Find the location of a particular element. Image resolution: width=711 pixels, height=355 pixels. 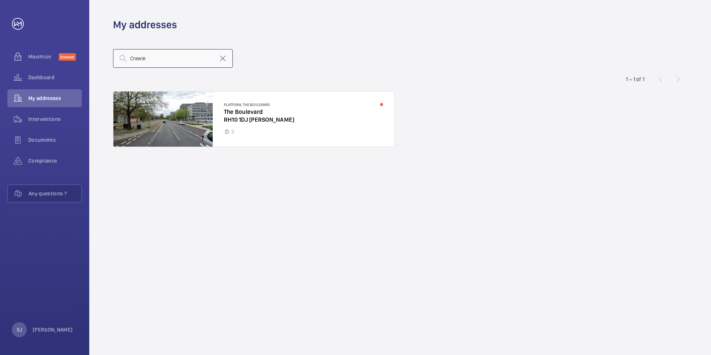

span: Dashboard is located at coordinates (55, 77).